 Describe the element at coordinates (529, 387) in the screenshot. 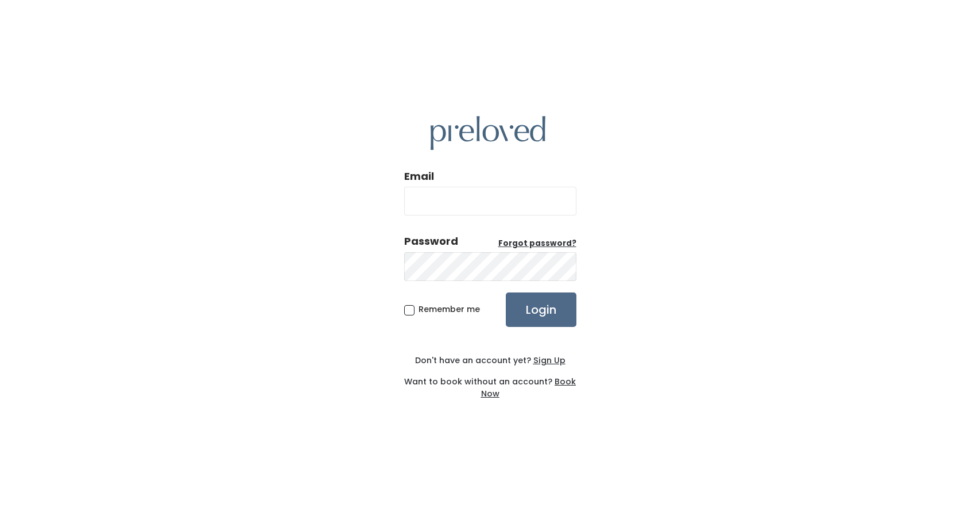

I see `a: Book Now` at that location.